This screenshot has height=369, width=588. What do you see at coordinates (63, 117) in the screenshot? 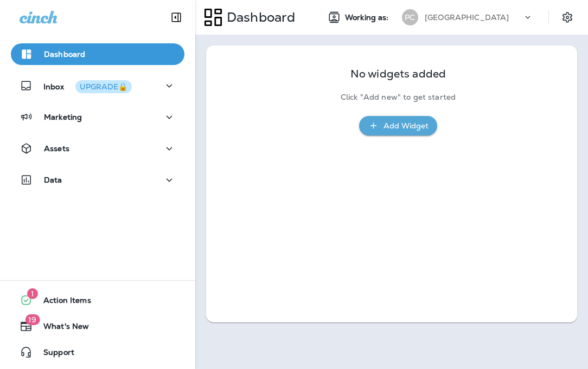
I see `p: Marketing` at bounding box center [63, 117].